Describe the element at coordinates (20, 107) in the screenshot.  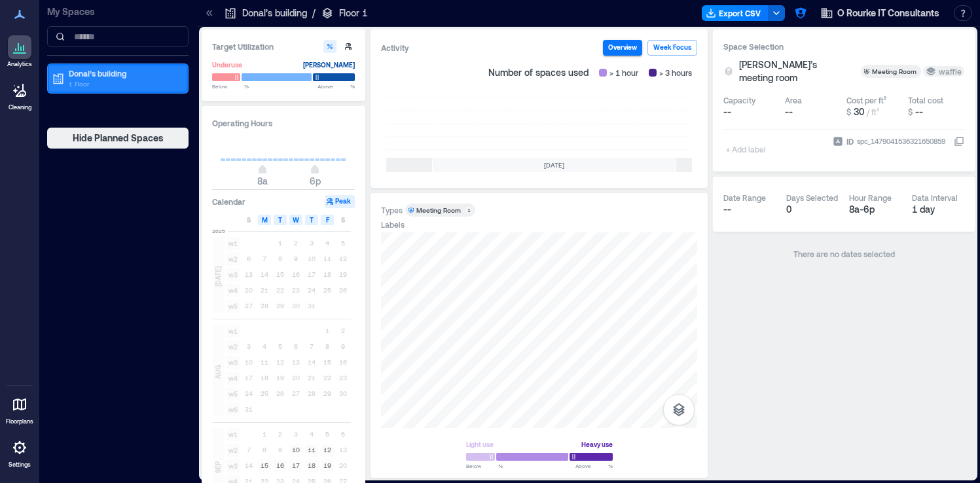
I see `p: Cleaning` at that location.